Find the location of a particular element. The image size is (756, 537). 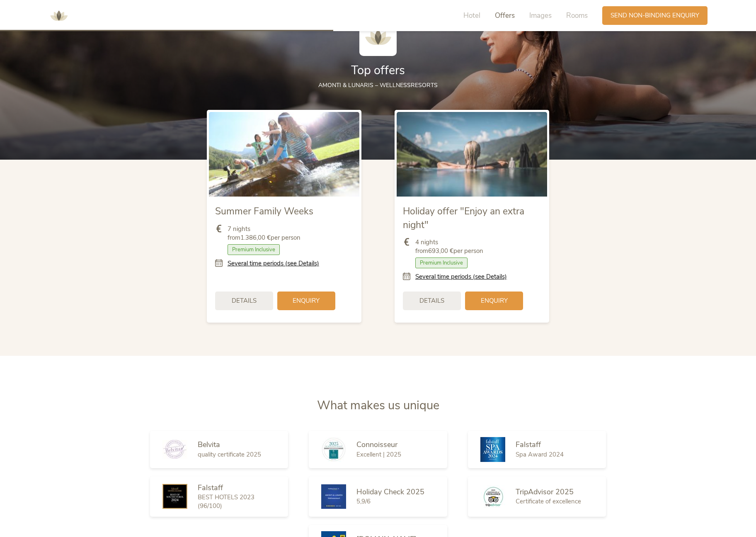

img: Connoisseur is located at coordinates (334, 450).